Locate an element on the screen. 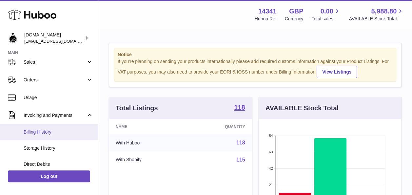 The height and width of the screenshot is (195, 412). a: 0.00 Total sales is located at coordinates (326, 14).